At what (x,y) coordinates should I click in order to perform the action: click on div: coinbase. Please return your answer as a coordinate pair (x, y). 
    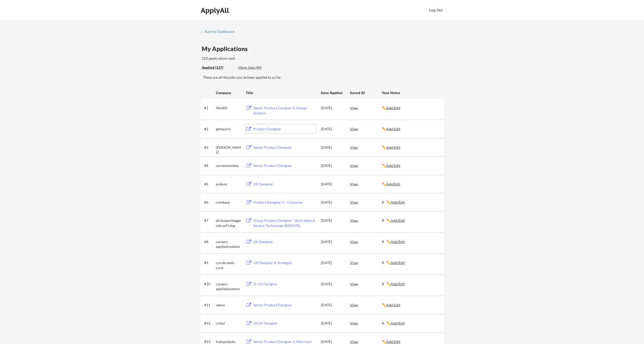
    Looking at the image, I should click on (229, 203).